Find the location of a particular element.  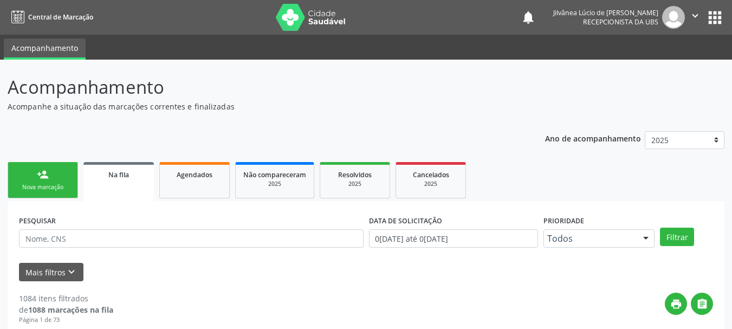

div: Nova marcação is located at coordinates (43, 187).